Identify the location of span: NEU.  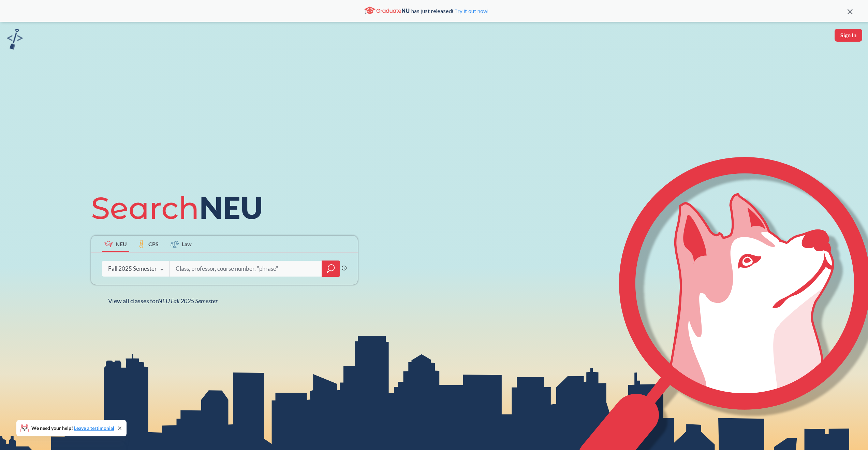
(121, 244).